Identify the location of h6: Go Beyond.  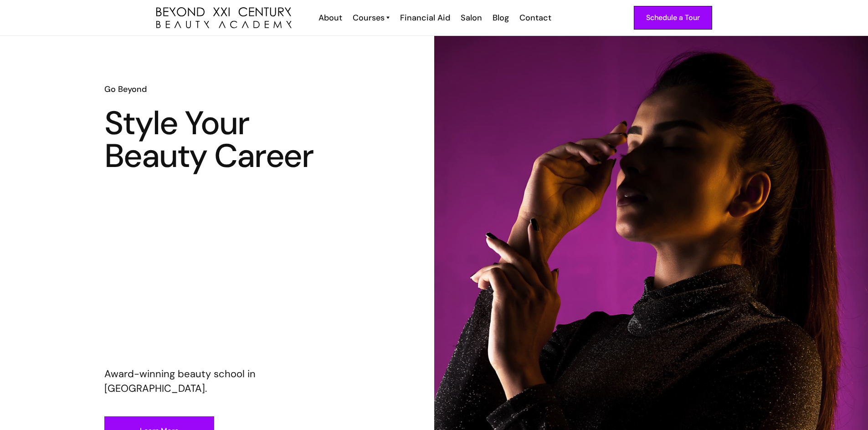
(217, 89).